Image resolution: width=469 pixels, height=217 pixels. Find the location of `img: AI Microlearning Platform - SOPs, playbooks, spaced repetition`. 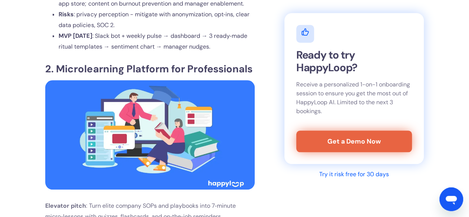

img: AI Microlearning Platform - SOPs, playbooks, spaced repetition is located at coordinates (150, 135).